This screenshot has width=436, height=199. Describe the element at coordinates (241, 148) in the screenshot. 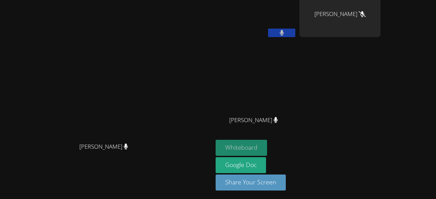

I see `button: Whiteboard` at that location.